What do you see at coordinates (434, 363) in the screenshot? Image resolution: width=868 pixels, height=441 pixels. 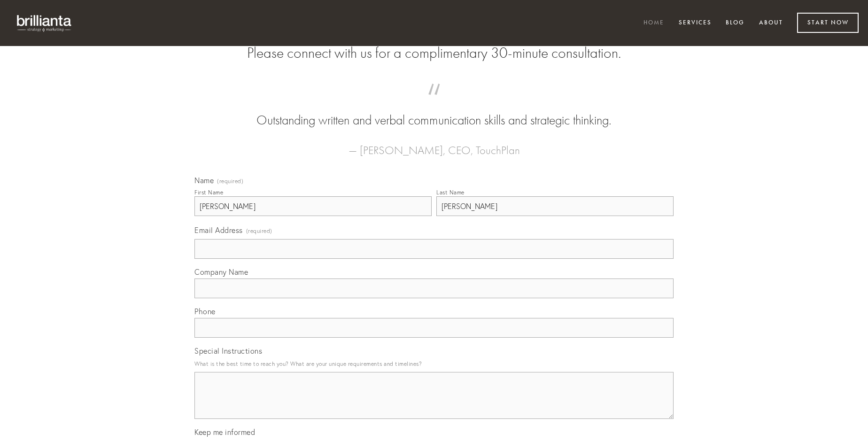 I see `p: What is the best time to reach you? What are your unique requirements and timelines?` at bounding box center [434, 363].